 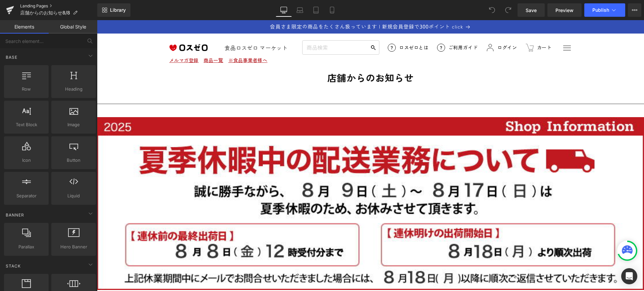 I want to click on div: Open Intercom Messenger, so click(x=629, y=276).